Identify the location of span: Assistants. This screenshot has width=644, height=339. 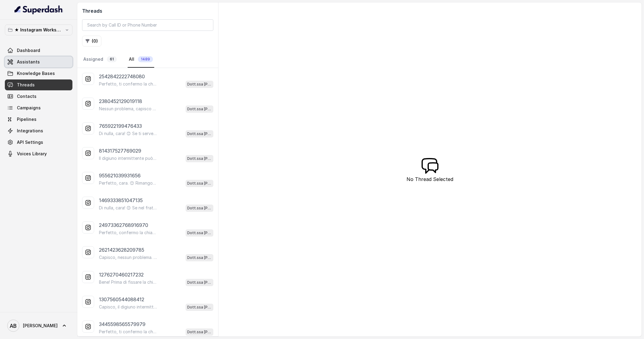
(28, 62).